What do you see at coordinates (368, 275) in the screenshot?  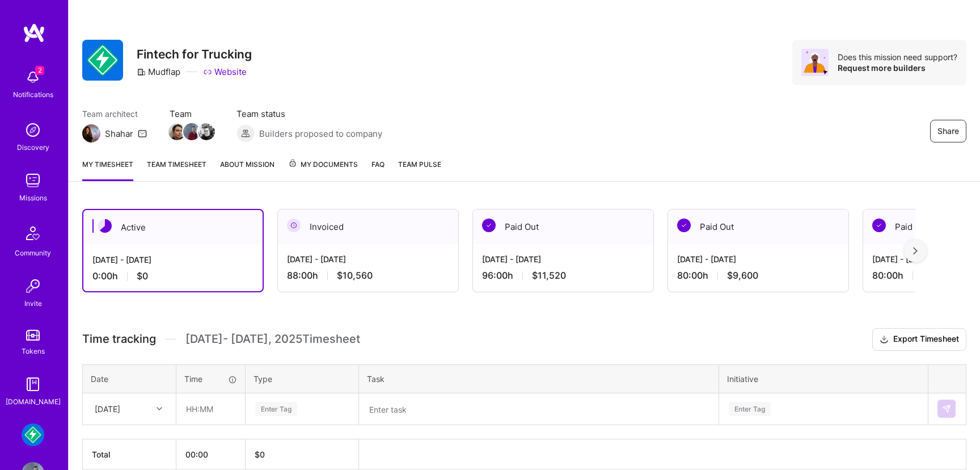 I see `div: 88:00 h` at bounding box center [368, 275].